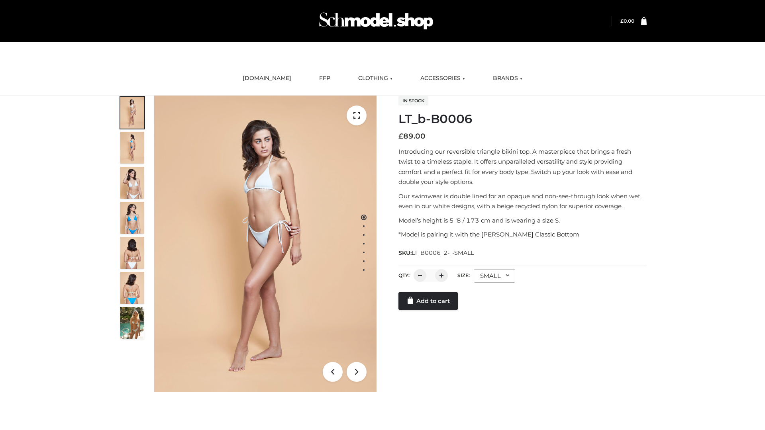 The width and height of the screenshot is (765, 430). What do you see at coordinates (404, 275) in the screenshot?
I see `label: QTY:` at bounding box center [404, 275].